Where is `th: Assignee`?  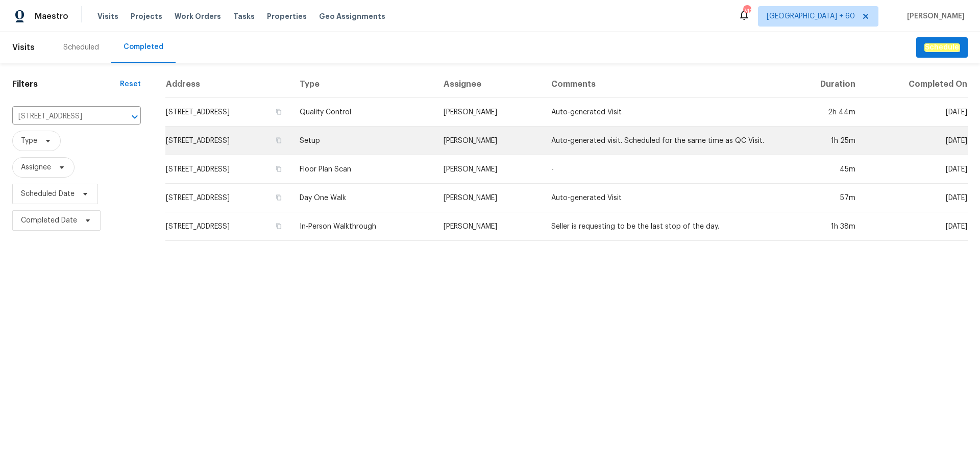
th: Assignee is located at coordinates (489, 84).